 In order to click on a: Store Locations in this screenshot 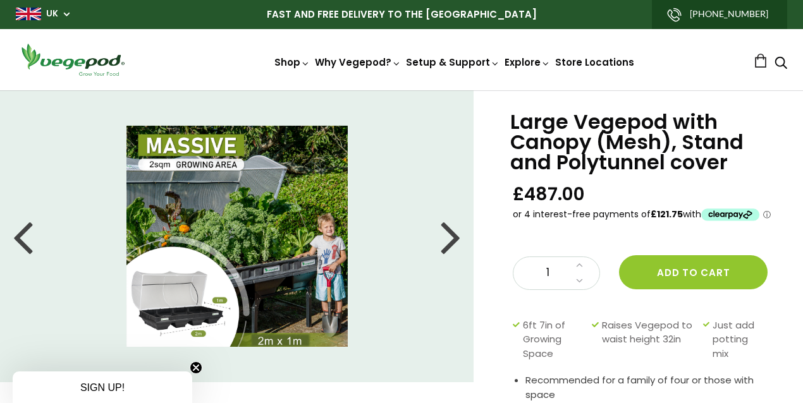, I will do `click(594, 62)`.